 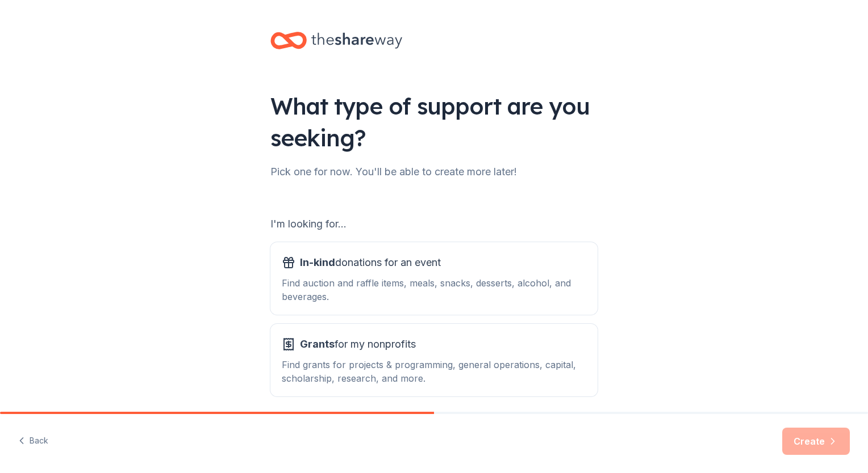 What do you see at coordinates (318, 262) in the screenshot?
I see `span: In-kind` at bounding box center [318, 262].